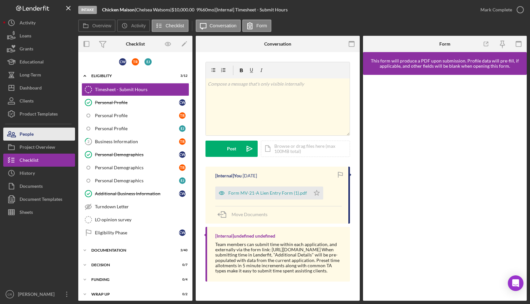  What do you see at coordinates (39, 88) in the screenshot?
I see `a: Dashboard` at bounding box center [39, 88].